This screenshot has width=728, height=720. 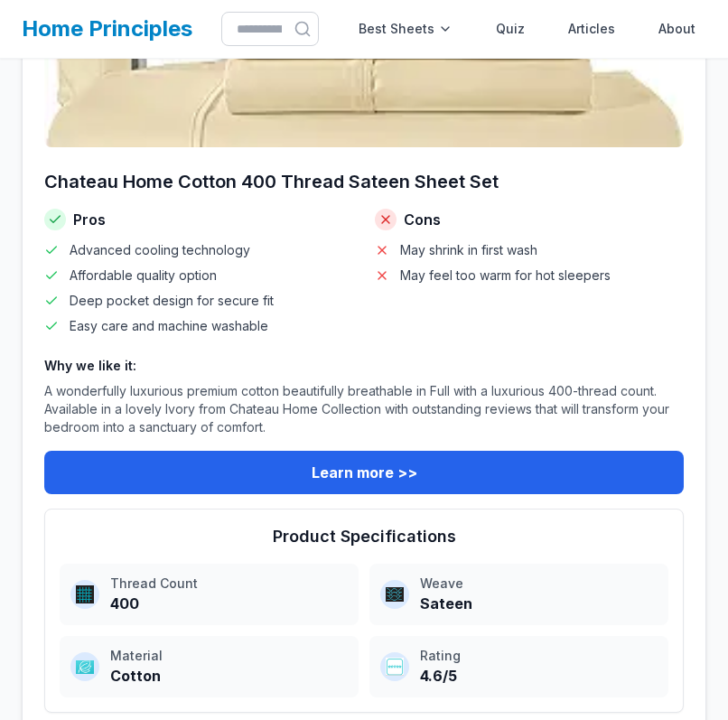 What do you see at coordinates (364, 366) in the screenshot?
I see `h4: Why we like it:` at bounding box center [364, 366].